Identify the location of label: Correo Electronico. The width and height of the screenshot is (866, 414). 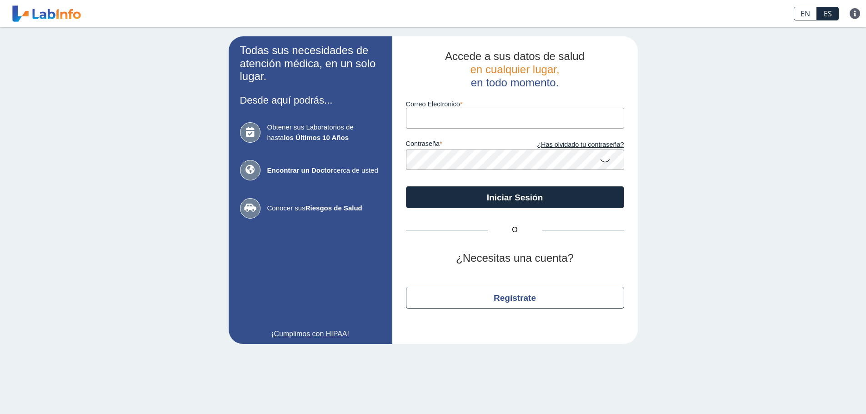
(515, 104).